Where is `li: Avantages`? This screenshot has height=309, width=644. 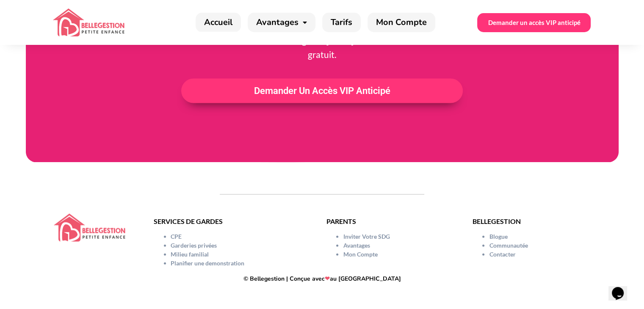 li: Avantages is located at coordinates (403, 245).